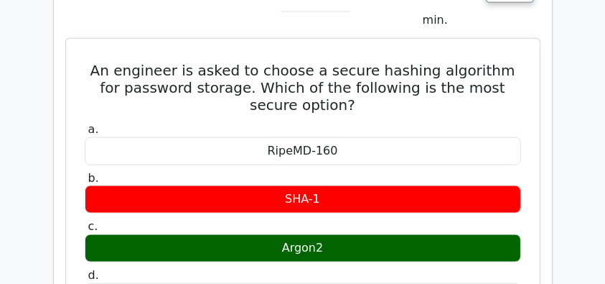 Image resolution: width=605 pixels, height=284 pixels. What do you see at coordinates (93, 274) in the screenshot?
I see `span: d.` at bounding box center [93, 274].